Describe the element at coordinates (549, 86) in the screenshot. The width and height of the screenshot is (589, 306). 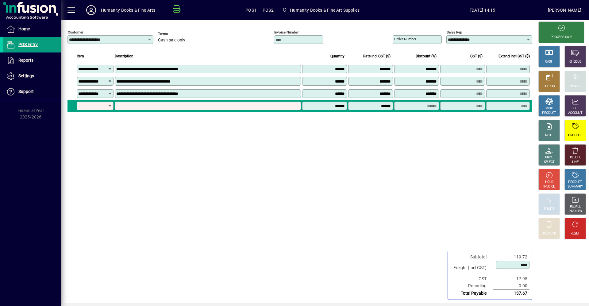
I see `div: EFTPOS` at that location.